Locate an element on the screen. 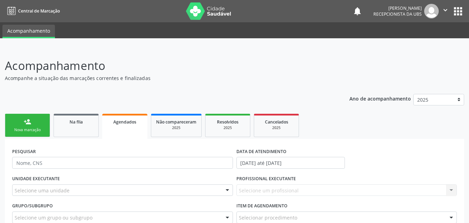  span: Central de Marcação is located at coordinates (39, 11).